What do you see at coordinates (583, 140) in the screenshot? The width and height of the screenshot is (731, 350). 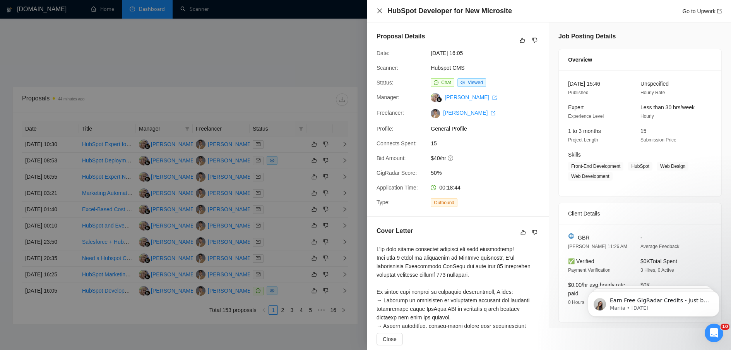 I see `span: Project Length` at bounding box center [583, 140].